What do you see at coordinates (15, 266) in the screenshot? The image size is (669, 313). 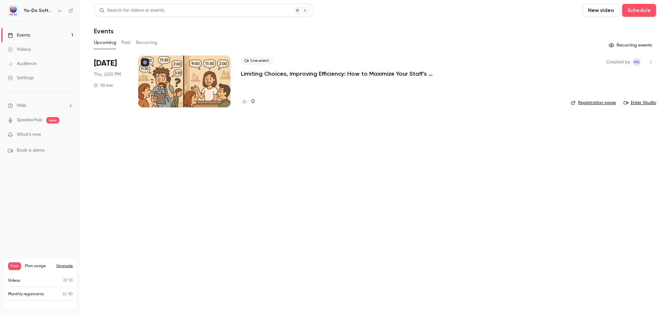 I see `span: Free` at bounding box center [15, 266].